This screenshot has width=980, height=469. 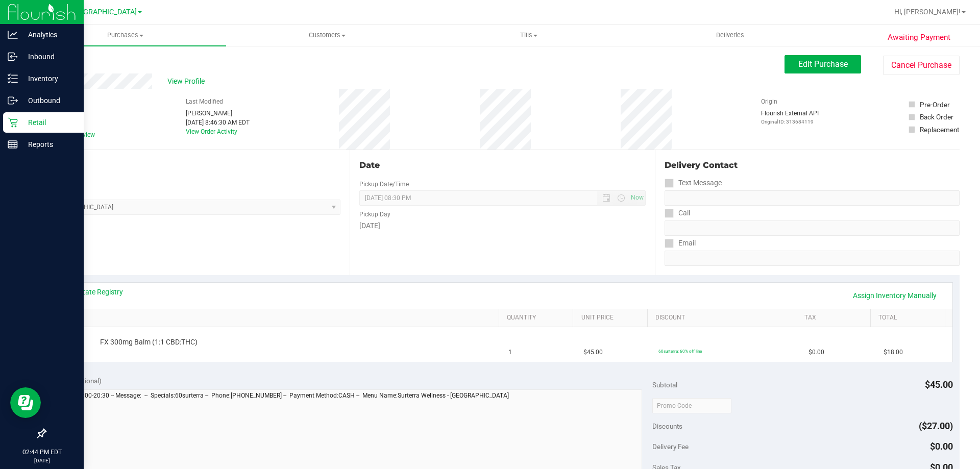 What do you see at coordinates (13, 35) in the screenshot?
I see `inline-svg: Analytics` at bounding box center [13, 35].